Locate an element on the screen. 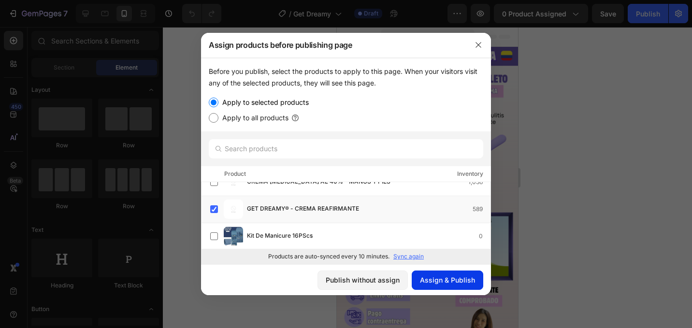 This screenshot has width=692, height=328. div: Assign products before publishing page is located at coordinates (333, 45).